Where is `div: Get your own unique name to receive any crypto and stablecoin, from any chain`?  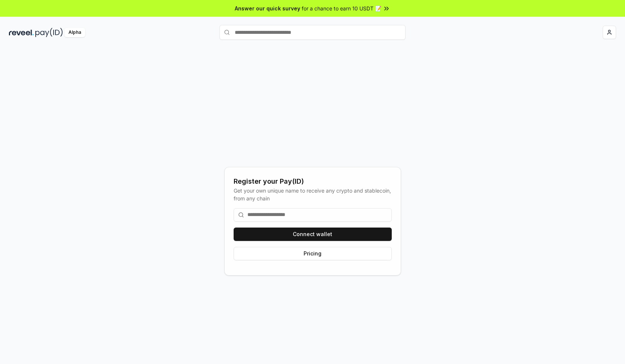 div: Get your own unique name to receive any crypto and stablecoin, from any chain is located at coordinates (312, 195).